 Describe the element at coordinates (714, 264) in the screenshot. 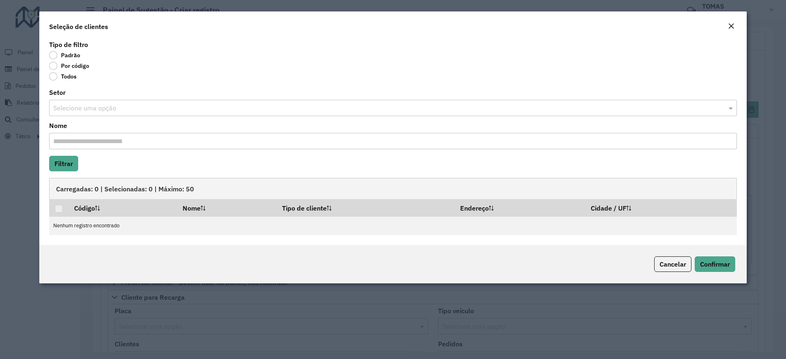

I see `button: Confirmar` at that location.